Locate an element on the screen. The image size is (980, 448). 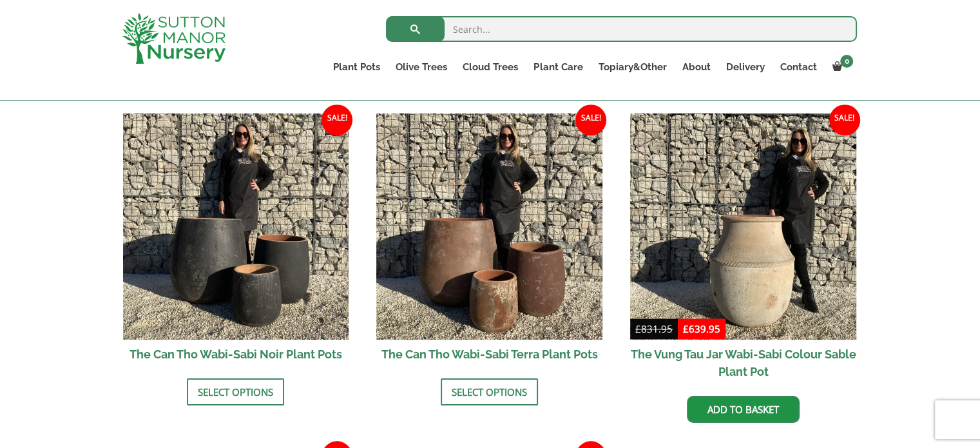
a: Delivery is located at coordinates (745, 67).